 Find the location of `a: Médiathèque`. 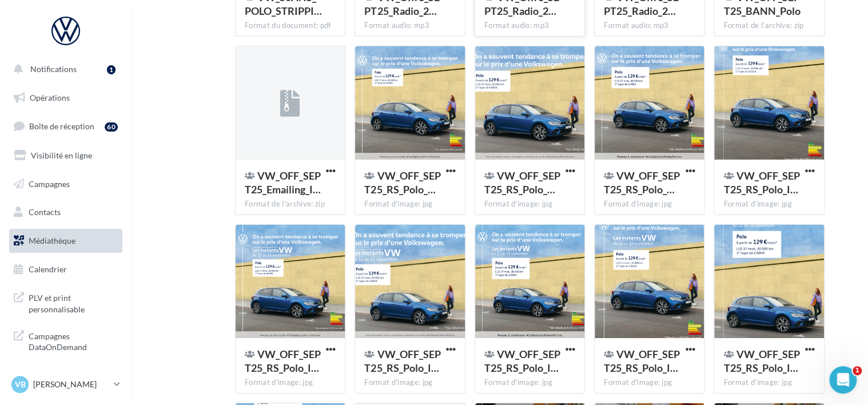

a: Médiathèque is located at coordinates (66, 241).